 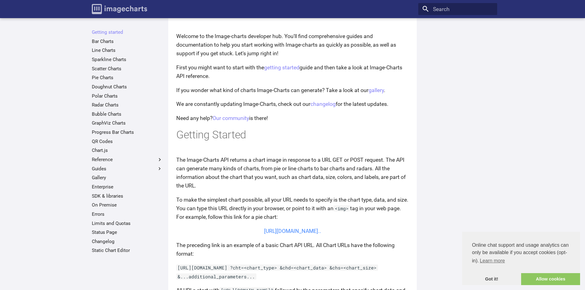 What do you see at coordinates (492, 280) in the screenshot?
I see `a: dismiss cookie message` at bounding box center [492, 280].